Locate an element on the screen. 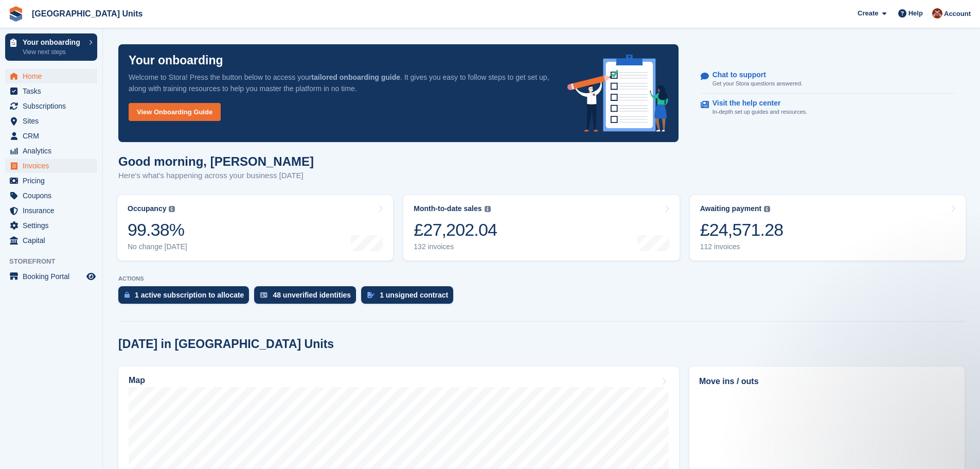  p: Visit the help center is located at coordinates (756, 103).